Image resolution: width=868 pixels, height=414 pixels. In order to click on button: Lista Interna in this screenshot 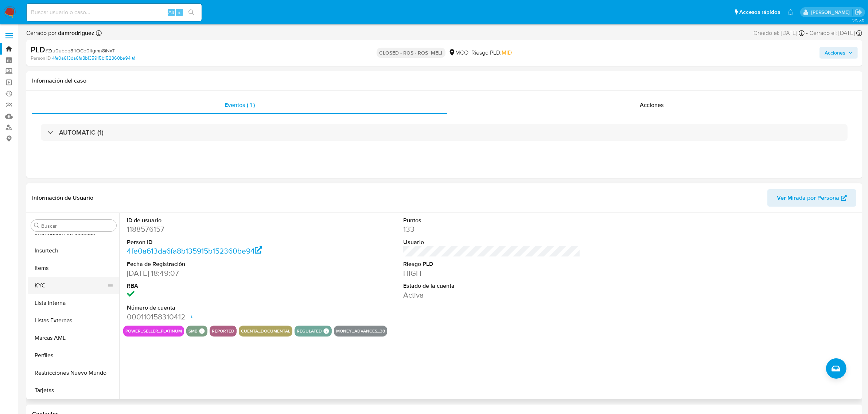, I will do `click(73, 303)`.